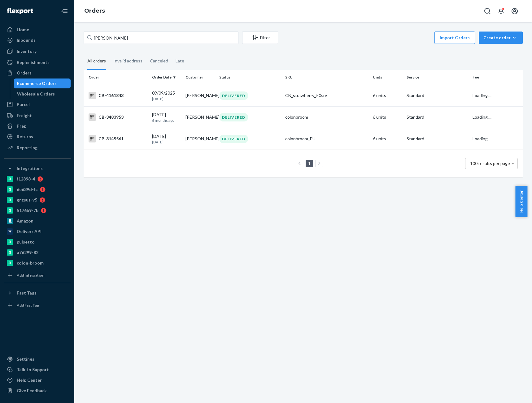  What do you see at coordinates (31, 275) in the screenshot?
I see `div: Add Integration` at bounding box center [31, 275].